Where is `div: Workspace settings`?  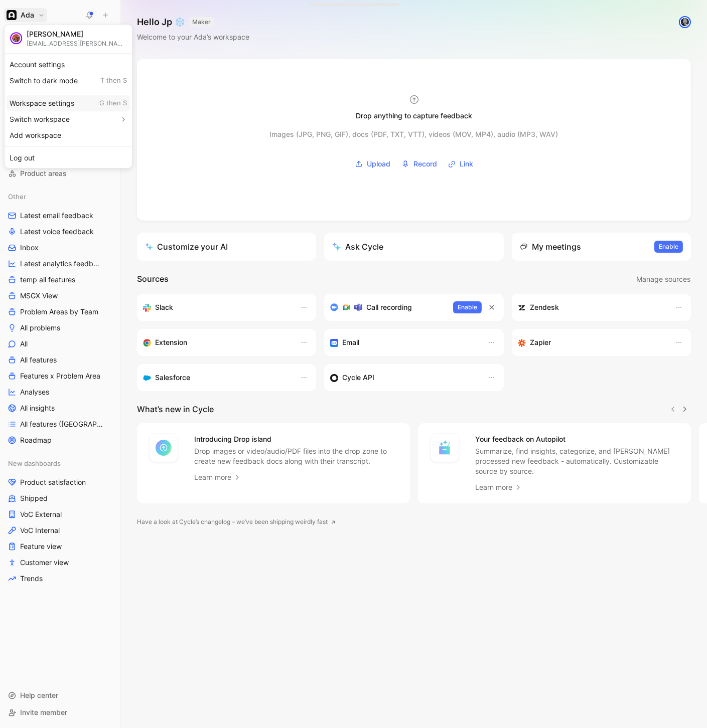
div: Workspace settings is located at coordinates (68, 104).